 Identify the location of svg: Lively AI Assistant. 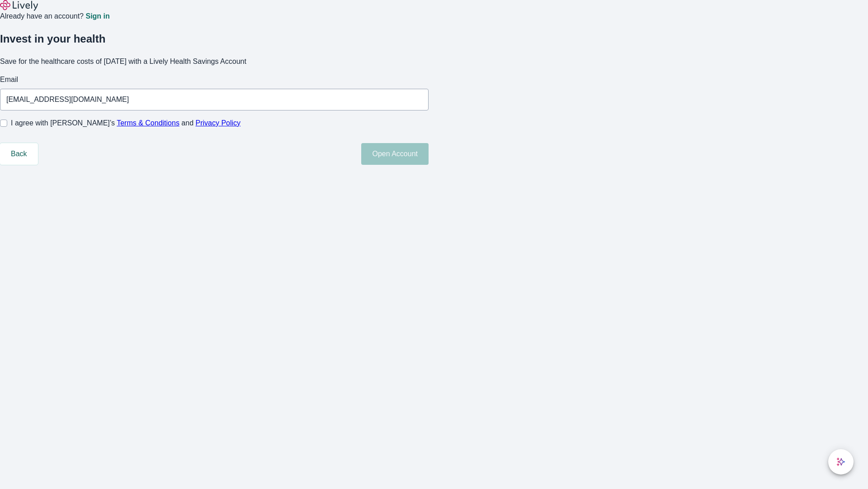
(841, 461).